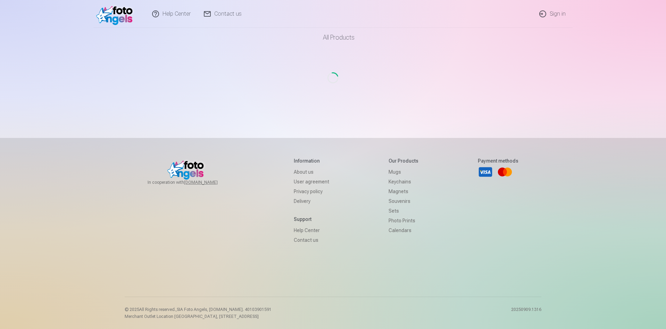 Image resolution: width=666 pixels, height=329 pixels. Describe the element at coordinates (333, 37) in the screenshot. I see `a: All products` at that location.